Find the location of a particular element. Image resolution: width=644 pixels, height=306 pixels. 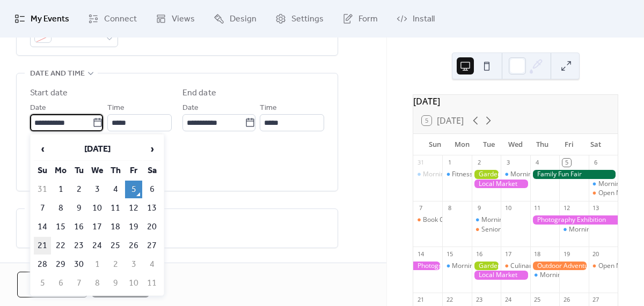

td: 19 is located at coordinates (134, 226).